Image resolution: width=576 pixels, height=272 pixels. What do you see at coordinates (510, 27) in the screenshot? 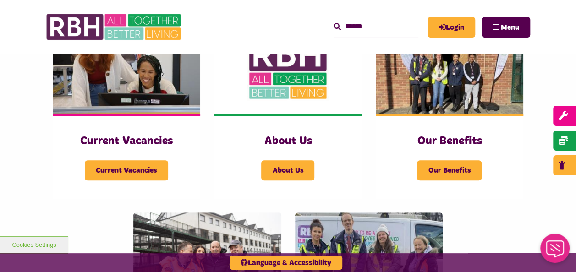
I see `span: Menu` at bounding box center [510, 27].